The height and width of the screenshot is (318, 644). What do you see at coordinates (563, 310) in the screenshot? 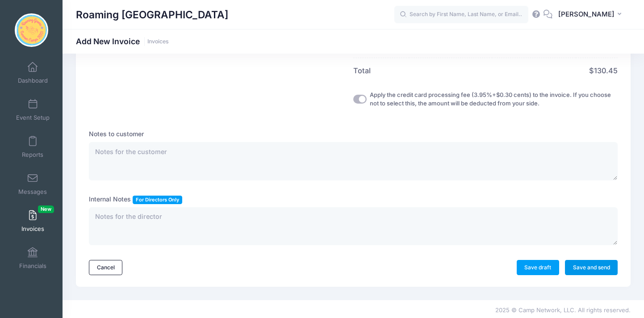
I see `span: 2025 © Camp Network, LLC. All rights reserved.` at bounding box center [563, 310].